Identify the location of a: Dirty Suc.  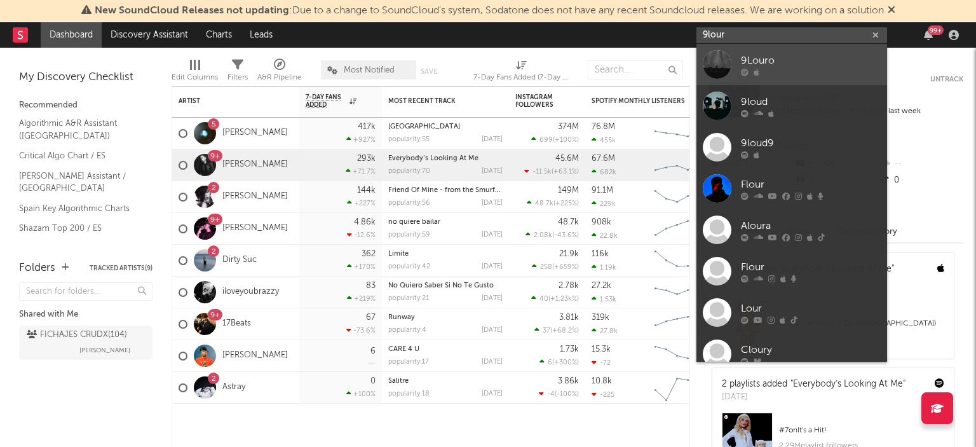
(239, 260).